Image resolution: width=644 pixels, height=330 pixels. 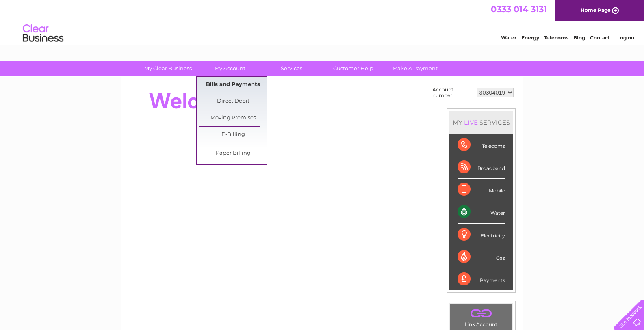 I want to click on a: Moving Premises, so click(x=233, y=118).